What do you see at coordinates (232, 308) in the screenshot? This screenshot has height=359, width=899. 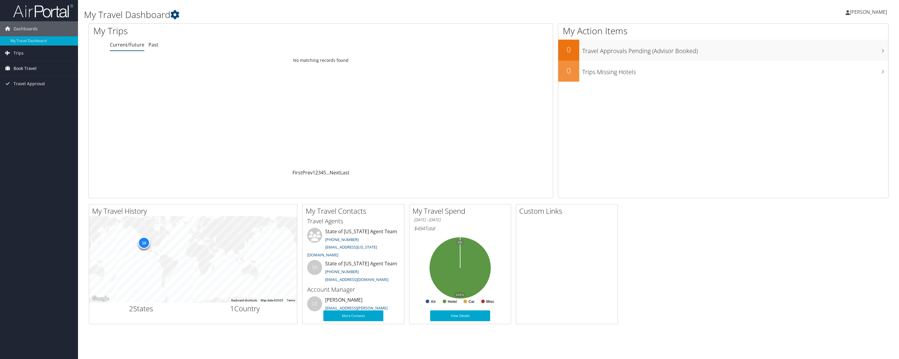 I see `span: 1` at bounding box center [232, 308].